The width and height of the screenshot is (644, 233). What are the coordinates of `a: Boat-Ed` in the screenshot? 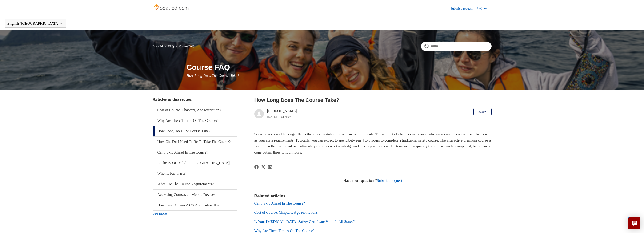 It's located at (158, 46).